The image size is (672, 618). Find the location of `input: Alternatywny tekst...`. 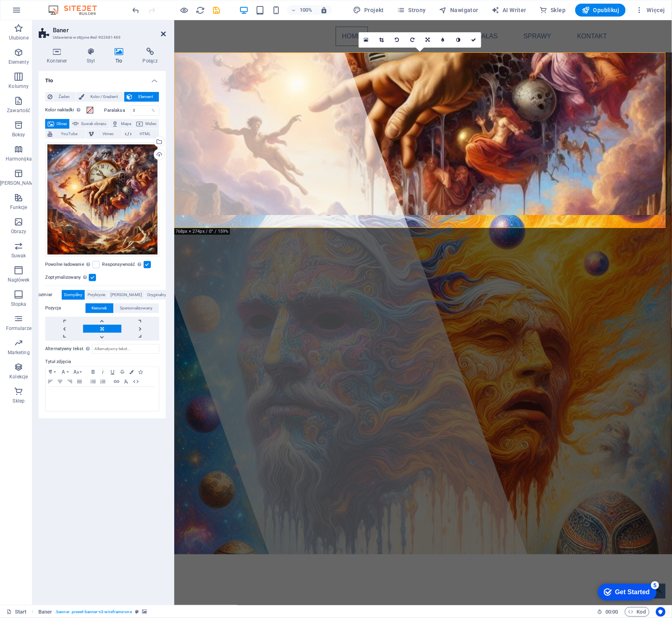

input: Alternatywny tekst... is located at coordinates (125, 349).